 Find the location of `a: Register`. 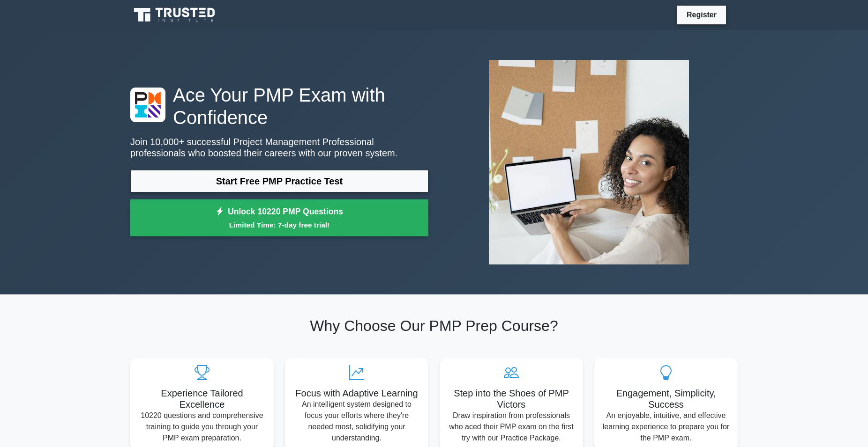

a: Register is located at coordinates (702, 14).